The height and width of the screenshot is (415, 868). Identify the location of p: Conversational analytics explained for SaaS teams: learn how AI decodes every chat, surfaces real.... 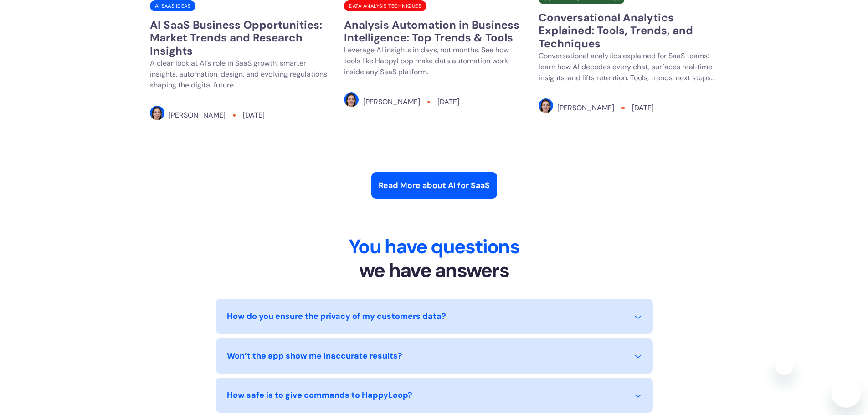
(628, 67).